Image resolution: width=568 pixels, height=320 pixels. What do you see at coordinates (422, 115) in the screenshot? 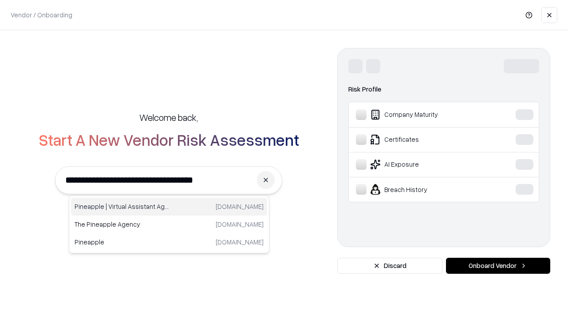
I see `div: Company Maturity` at bounding box center [422, 115].